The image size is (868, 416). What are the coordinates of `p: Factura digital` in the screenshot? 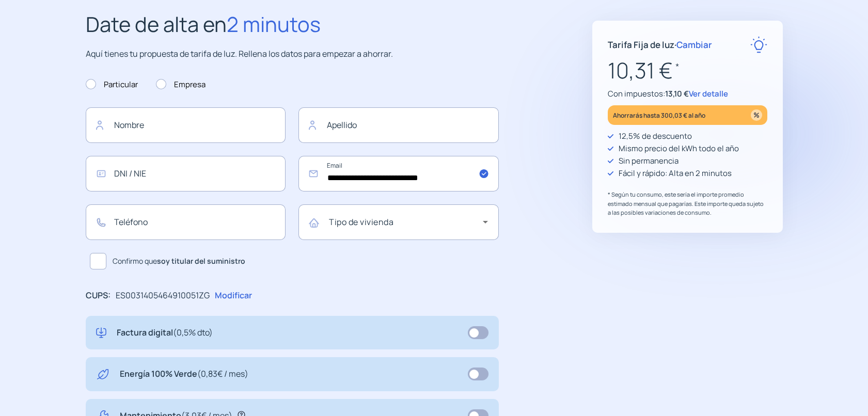 It's located at (165, 333).